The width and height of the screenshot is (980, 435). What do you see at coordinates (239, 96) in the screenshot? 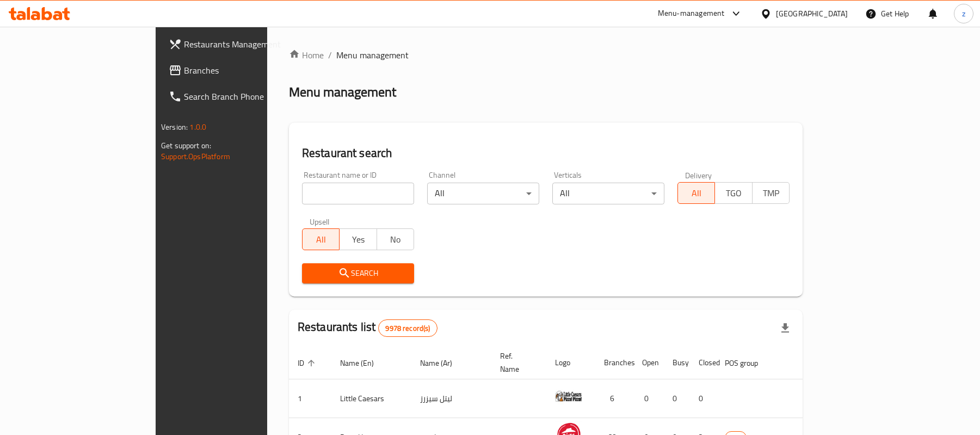
I see `a: Search Branch Phone` at bounding box center [239, 96].